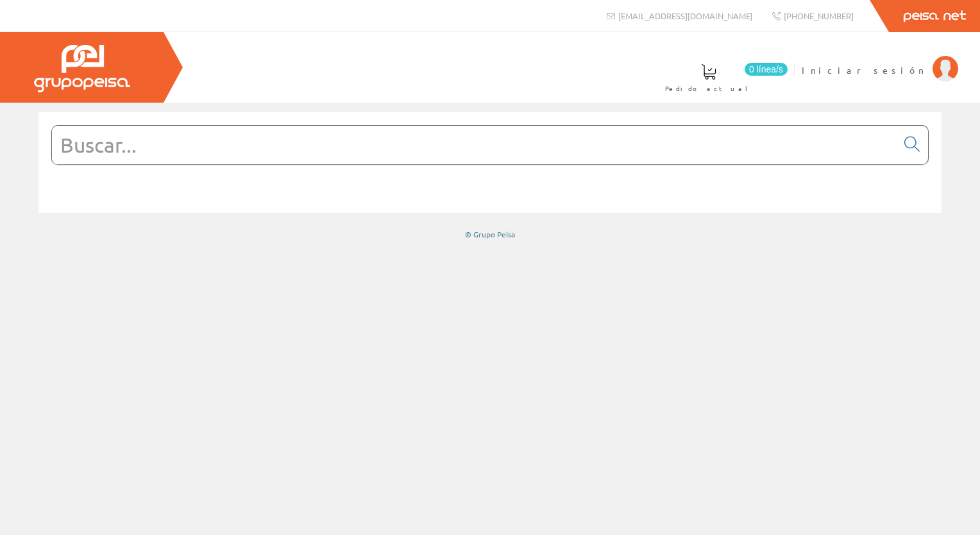 This screenshot has height=535, width=980. Describe the element at coordinates (82, 69) in the screenshot. I see `img: Grupo Peisa` at that location.